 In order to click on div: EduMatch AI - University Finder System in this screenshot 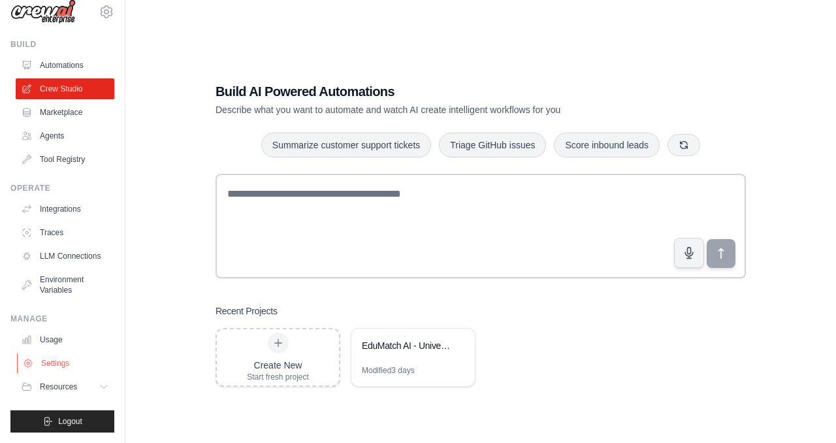, I will do `click(406, 346)`.